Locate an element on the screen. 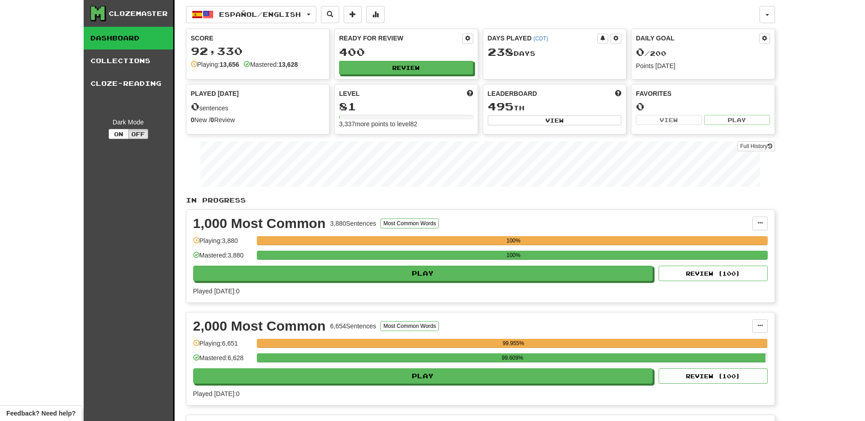  span: This week in points, UTC is located at coordinates (618, 94).